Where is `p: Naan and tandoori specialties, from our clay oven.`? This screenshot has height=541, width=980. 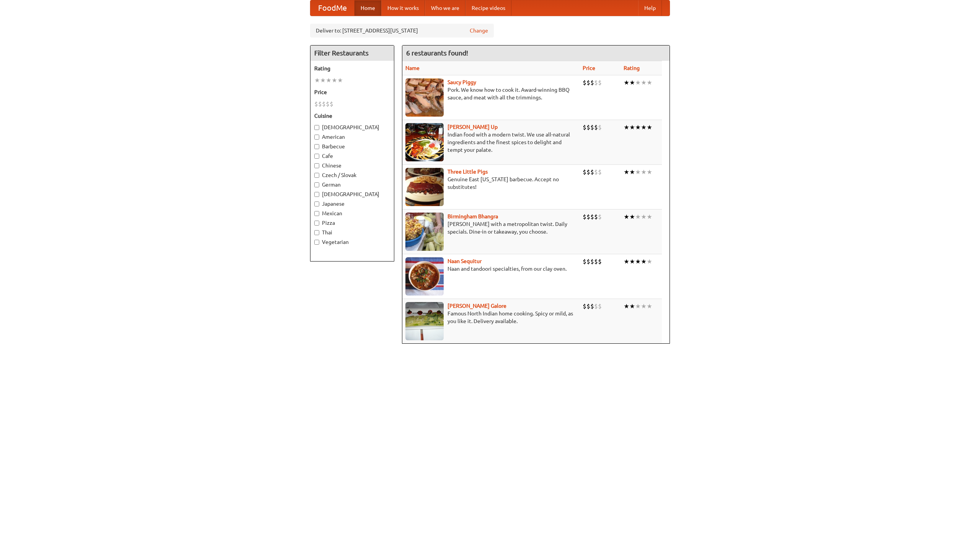
p: Naan and tandoori specialties, from our clay oven. is located at coordinates (491, 269).